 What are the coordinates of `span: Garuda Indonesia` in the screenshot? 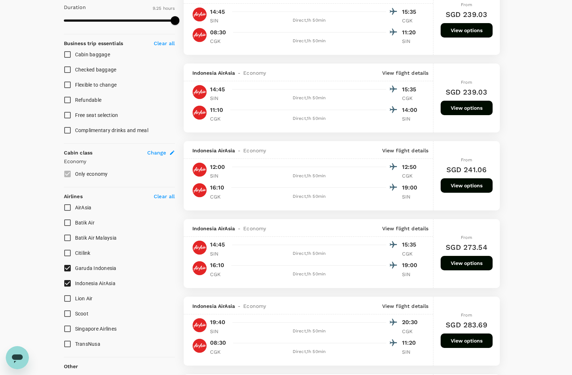 It's located at (96, 268).